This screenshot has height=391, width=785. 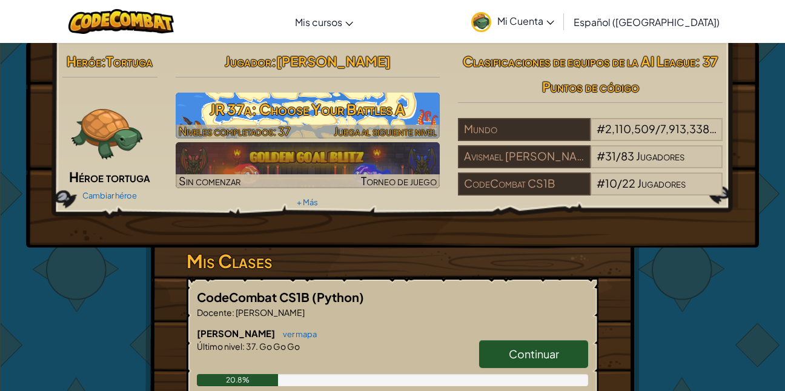 What do you see at coordinates (579, 61) in the screenshot?
I see `span: Clasificaciones de equipos de la AI League` at bounding box center [579, 61].